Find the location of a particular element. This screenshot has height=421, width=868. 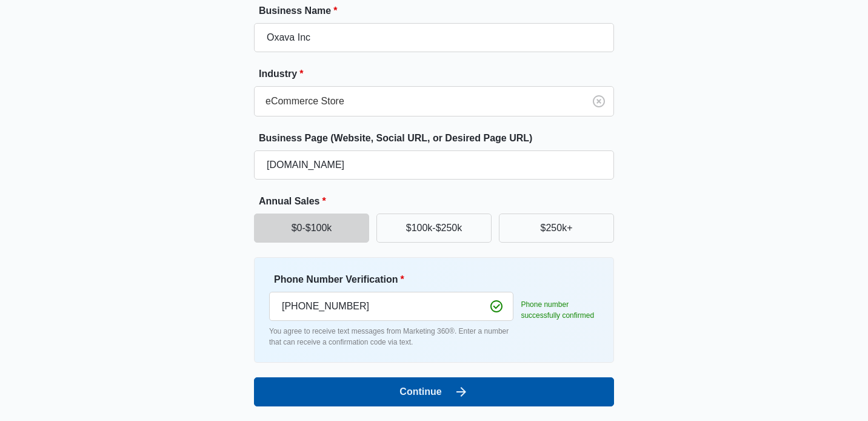

button: $100k-$250k is located at coordinates (434, 228).